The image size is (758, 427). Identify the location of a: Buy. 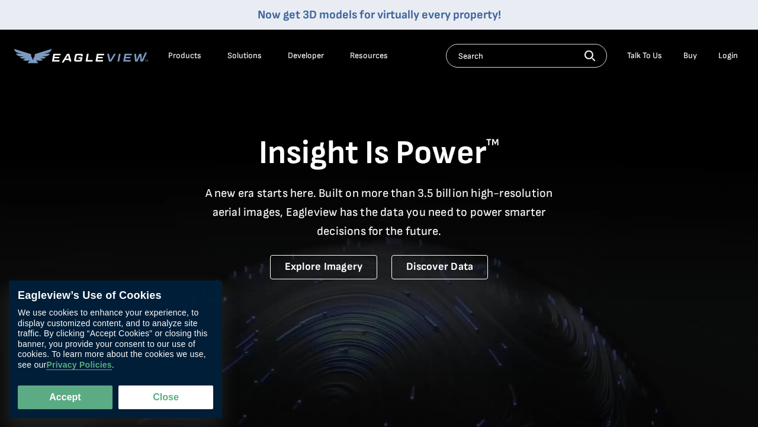
(690, 56).